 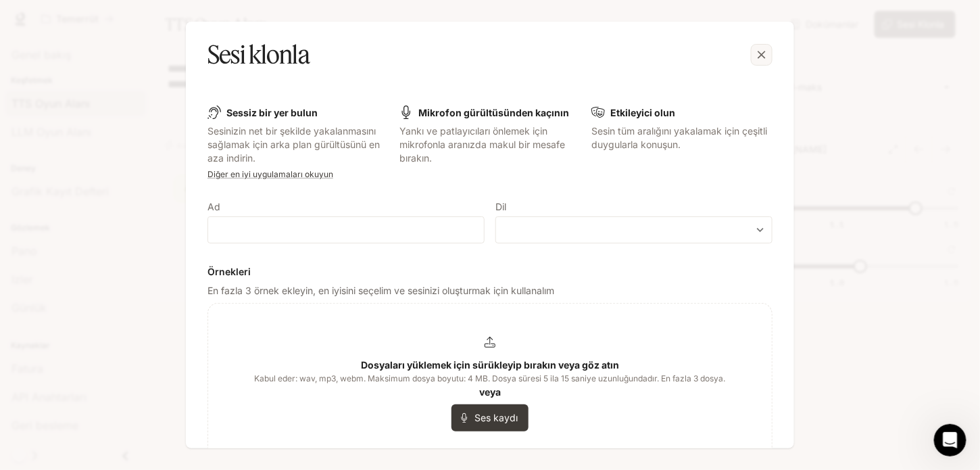 What do you see at coordinates (490, 291) in the screenshot?
I see `p: En fazla 3 örnek ekleyin, en iyisini seçelim ve sesinizi oluşturmak için kullanalım` at bounding box center [490, 291].